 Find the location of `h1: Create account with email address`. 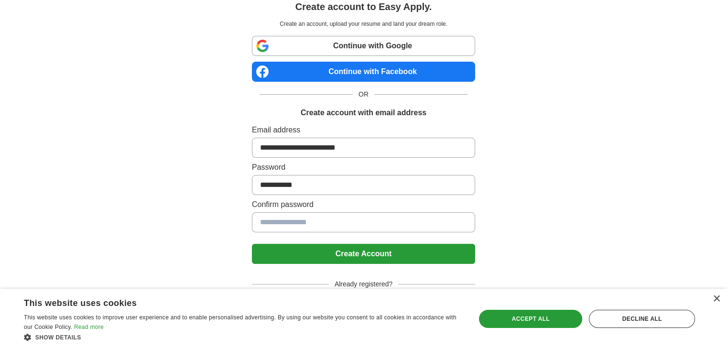

h1: Create account with email address is located at coordinates (363, 113).